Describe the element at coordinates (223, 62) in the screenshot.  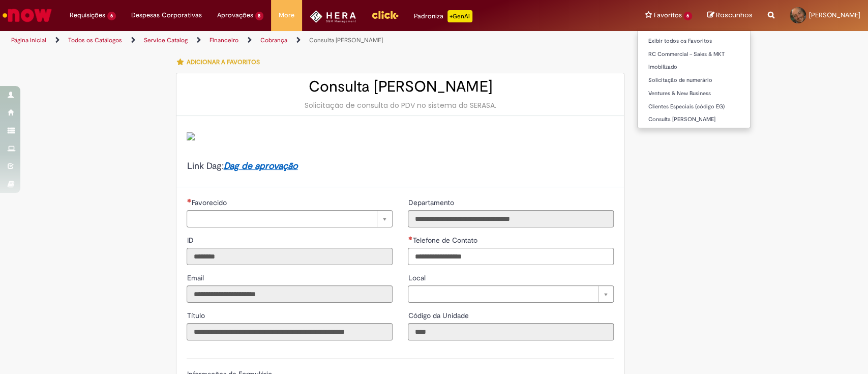
I see `span: Adicionar a Favoritos` at that location.